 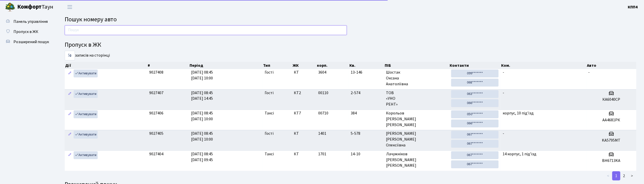 What do you see at coordinates (366, 154) in the screenshot?
I see `span: 14-10` at bounding box center [366, 154].